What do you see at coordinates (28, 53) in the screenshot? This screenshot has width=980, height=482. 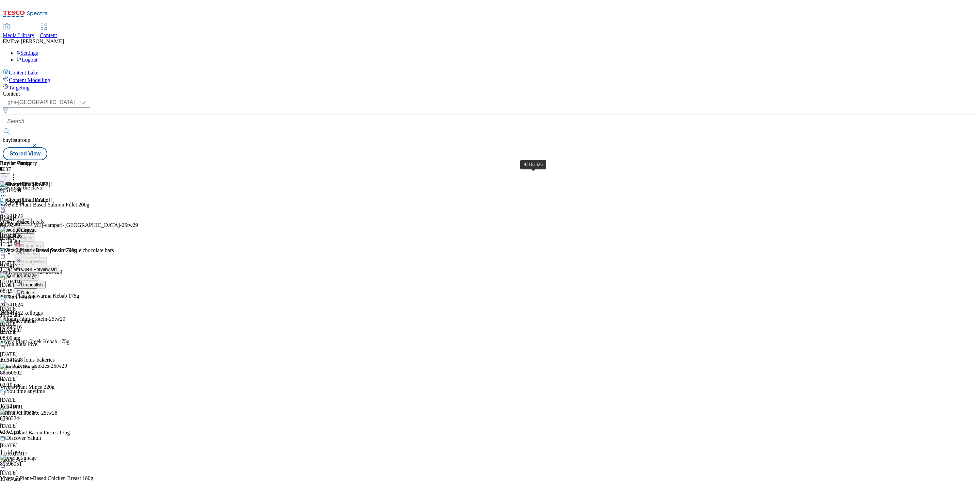 I see `a: Settings` at bounding box center [28, 53].